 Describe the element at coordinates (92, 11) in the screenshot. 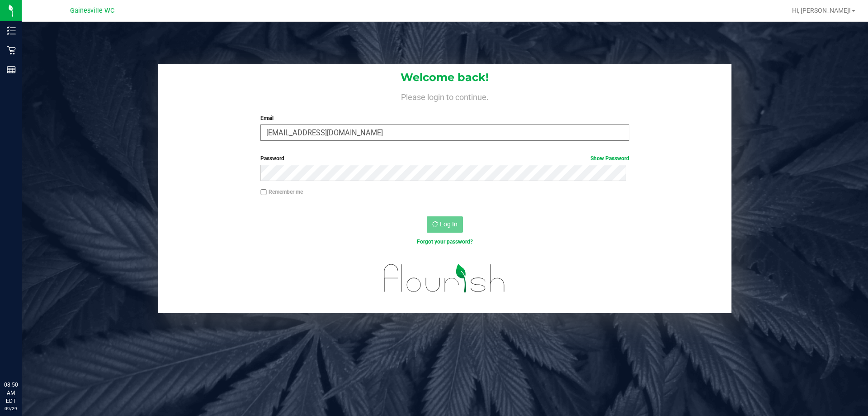

I see `span: Gainesville WC` at that location.